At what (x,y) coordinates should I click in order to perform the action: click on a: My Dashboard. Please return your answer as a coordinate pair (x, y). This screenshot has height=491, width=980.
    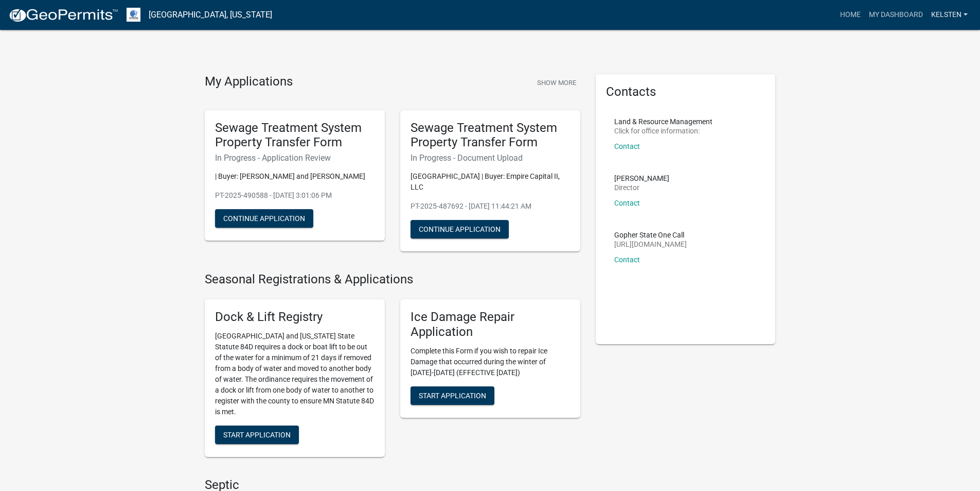
    Looking at the image, I should click on (896, 15).